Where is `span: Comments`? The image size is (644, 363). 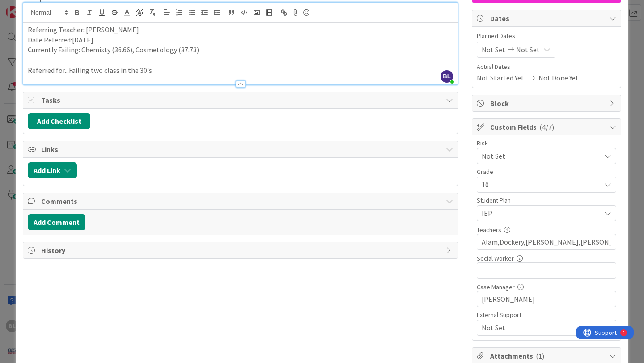 span: Comments is located at coordinates (241, 201).